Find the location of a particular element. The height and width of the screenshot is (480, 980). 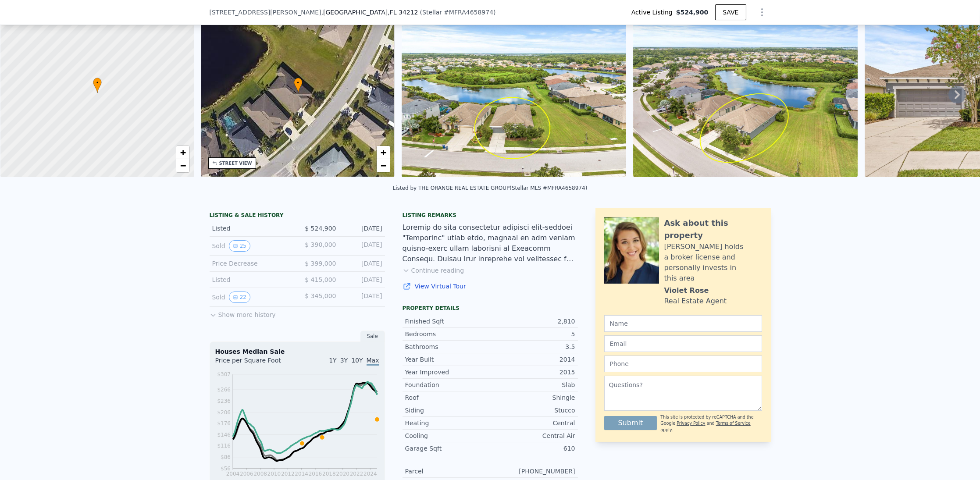

div: Price per Square Foot is located at coordinates (256, 363).